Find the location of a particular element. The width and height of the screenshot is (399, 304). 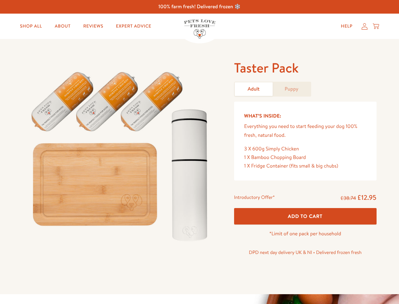

div: Introductory Offer* is located at coordinates (255, 198).